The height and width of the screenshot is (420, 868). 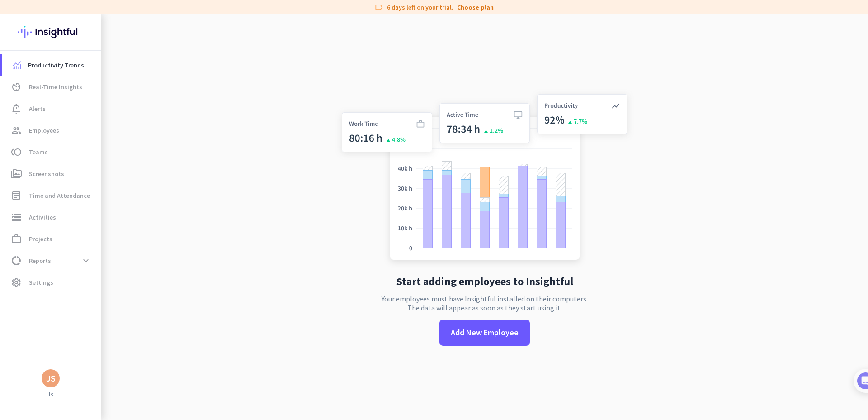 What do you see at coordinates (379, 7) in the screenshot?
I see `i: label` at bounding box center [379, 7].